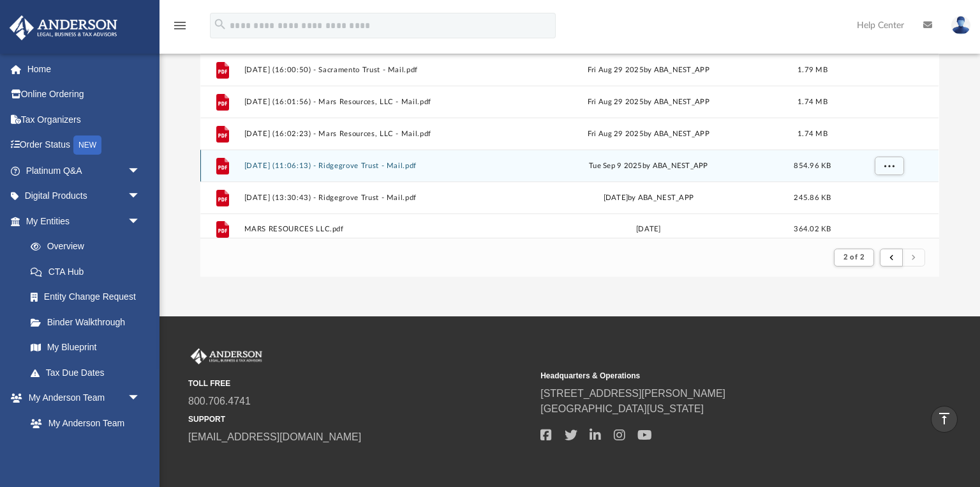 This screenshot has height=487, width=980. I want to click on div: NEW, so click(87, 145).